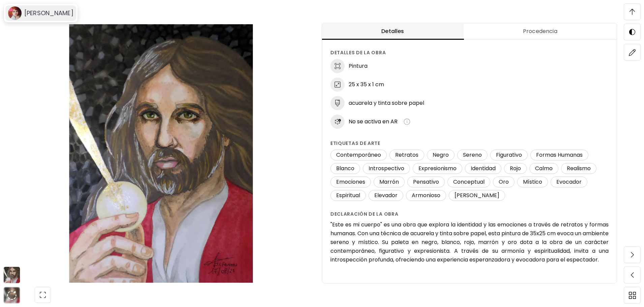  Describe the element at coordinates (386, 168) in the screenshot. I see `span: Introspectivo` at that location.